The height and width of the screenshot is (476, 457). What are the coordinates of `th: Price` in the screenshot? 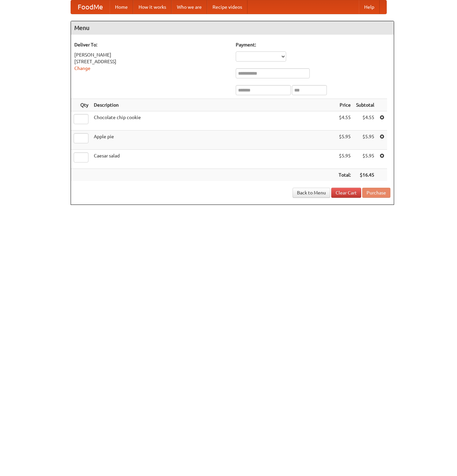 It's located at (345, 105).